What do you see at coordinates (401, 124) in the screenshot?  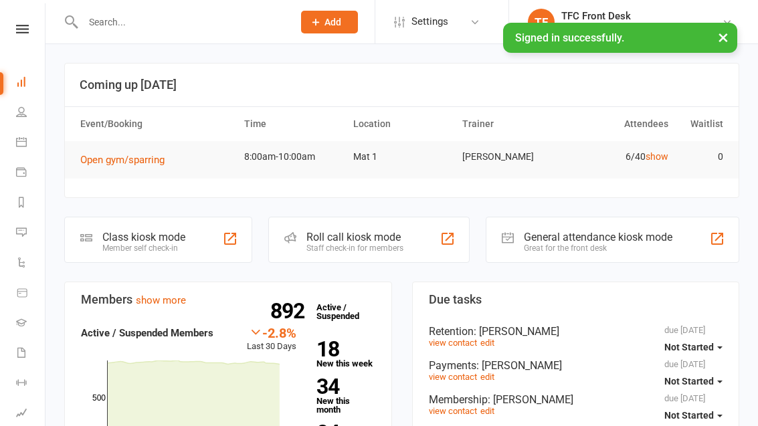 I see `th: Location` at bounding box center [401, 124].